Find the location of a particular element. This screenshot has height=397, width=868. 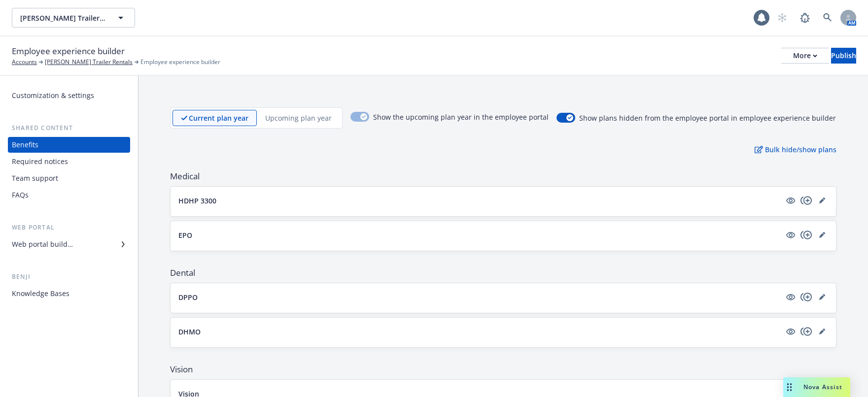

div: More is located at coordinates (805, 56).